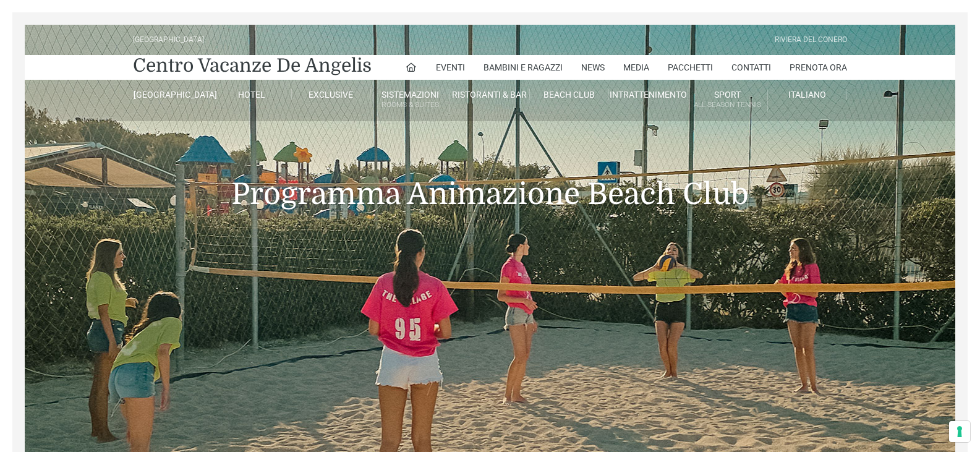 The height and width of the screenshot is (452, 980). What do you see at coordinates (252, 66) in the screenshot?
I see `a: Centro Vacanze De Angelis` at bounding box center [252, 66].